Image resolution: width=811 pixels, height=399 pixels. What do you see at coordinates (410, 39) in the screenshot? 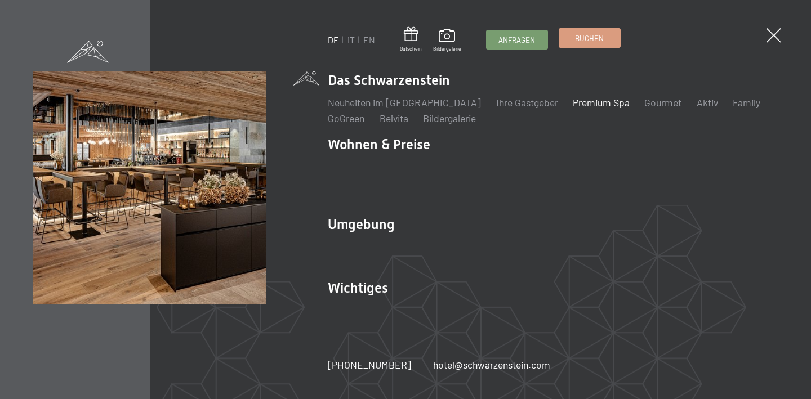
I see `a: Gutschein` at bounding box center [410, 39].